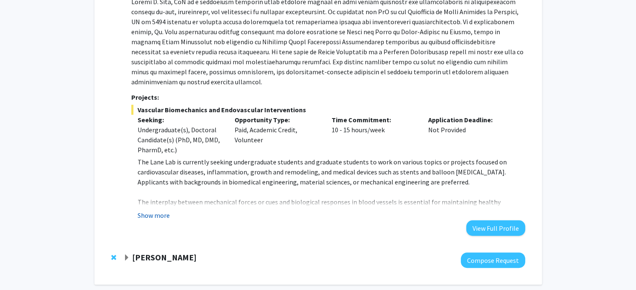 This screenshot has width=636, height=290. I want to click on p: Opportunity Type:, so click(277, 120).